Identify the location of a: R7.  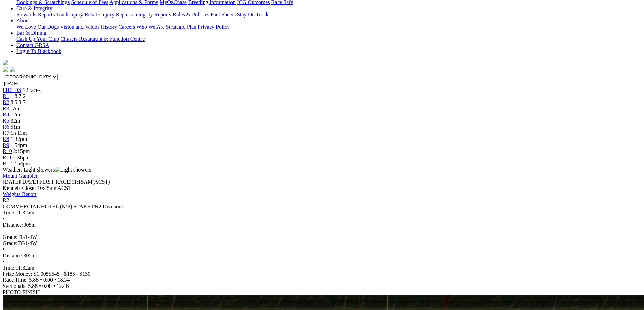
(6, 133).